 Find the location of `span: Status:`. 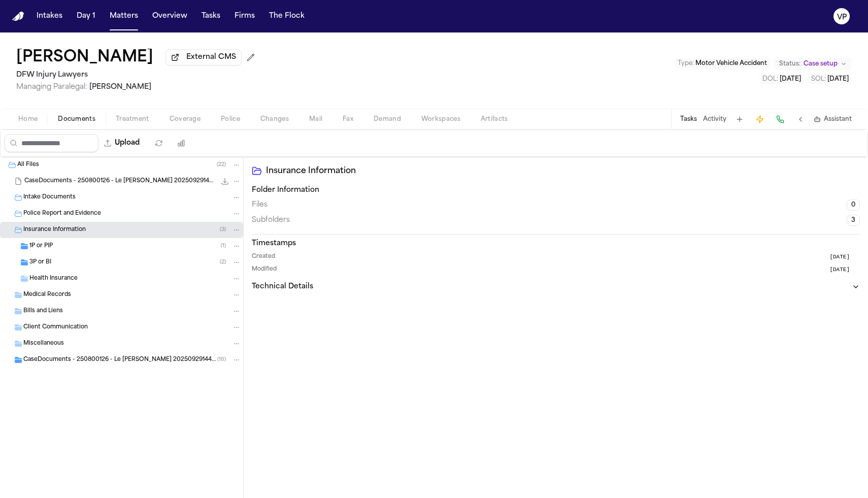

span: Status: is located at coordinates (790, 64).